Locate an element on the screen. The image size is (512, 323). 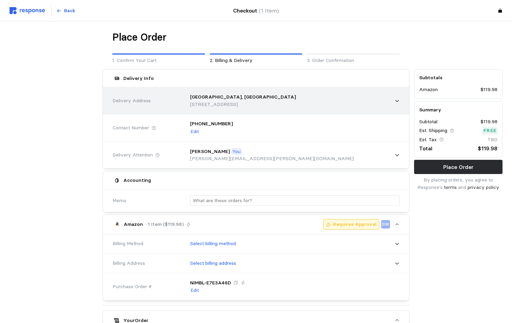
p: TBD is located at coordinates (492, 140).